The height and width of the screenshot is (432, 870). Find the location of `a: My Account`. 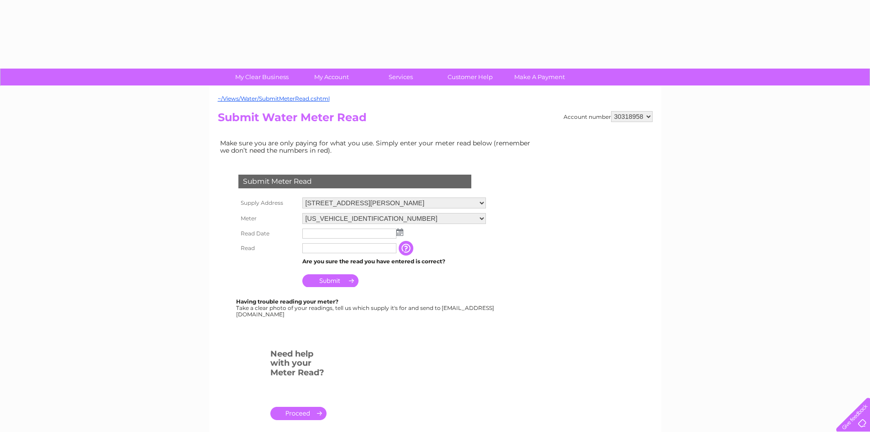

a: My Account is located at coordinates (331, 77).